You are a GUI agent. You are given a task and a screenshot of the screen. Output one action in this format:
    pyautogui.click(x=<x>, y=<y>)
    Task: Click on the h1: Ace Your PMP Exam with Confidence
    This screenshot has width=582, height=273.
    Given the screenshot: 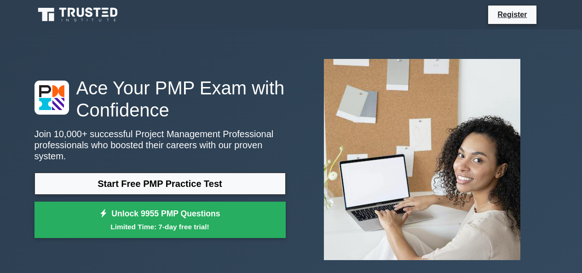 What is the action you would take?
    pyautogui.click(x=160, y=99)
    